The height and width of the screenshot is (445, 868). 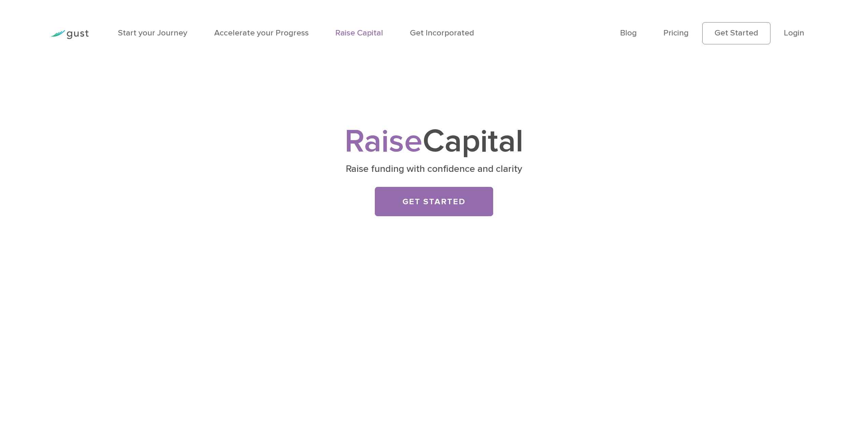 I want to click on img: Gust Logo, so click(x=70, y=34).